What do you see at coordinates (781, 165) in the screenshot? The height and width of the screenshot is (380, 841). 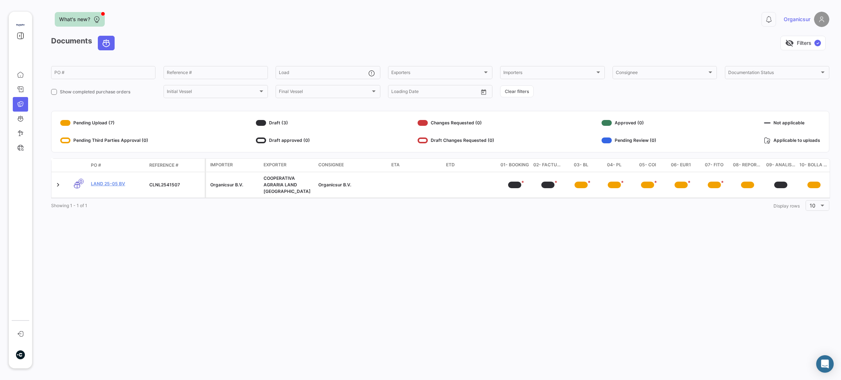 I see `span: 09- Analisis` at bounding box center [781, 165].